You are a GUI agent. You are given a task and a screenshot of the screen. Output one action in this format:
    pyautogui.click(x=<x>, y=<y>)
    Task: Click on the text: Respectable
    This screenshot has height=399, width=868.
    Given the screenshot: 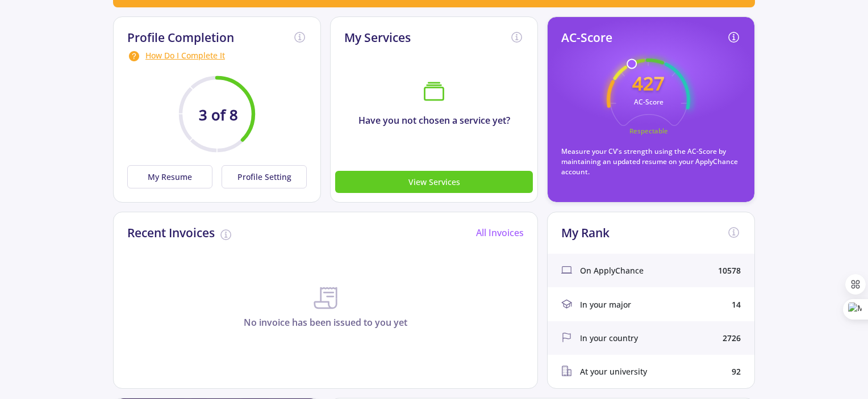 What is the action you would take?
    pyautogui.click(x=648, y=131)
    